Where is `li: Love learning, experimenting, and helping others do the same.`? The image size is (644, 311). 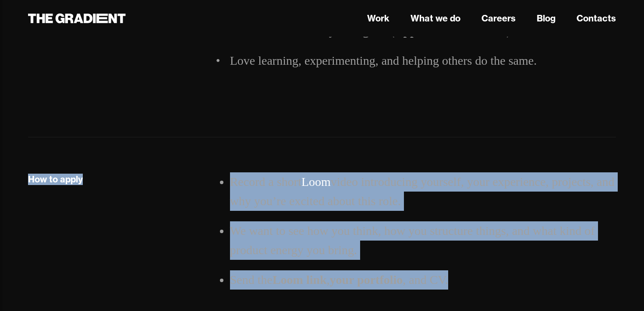
li: Love learning, experimenting, and helping others do the same. is located at coordinates (423, 61).